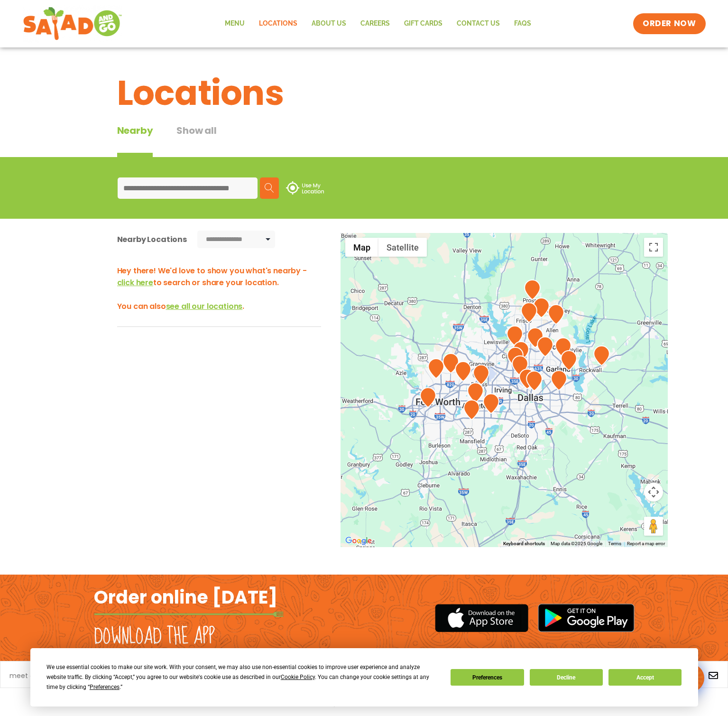 This screenshot has height=716, width=728. Describe the element at coordinates (524, 544) in the screenshot. I see `button: Keyboard shortcuts` at that location.